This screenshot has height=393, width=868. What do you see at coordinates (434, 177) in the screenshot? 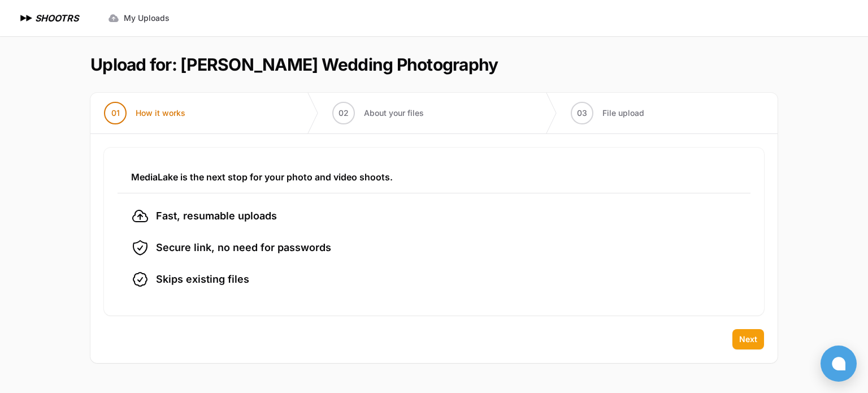
I see `h3: MediaLake is the next stop for your photo and video shoots.` at bounding box center [434, 177].